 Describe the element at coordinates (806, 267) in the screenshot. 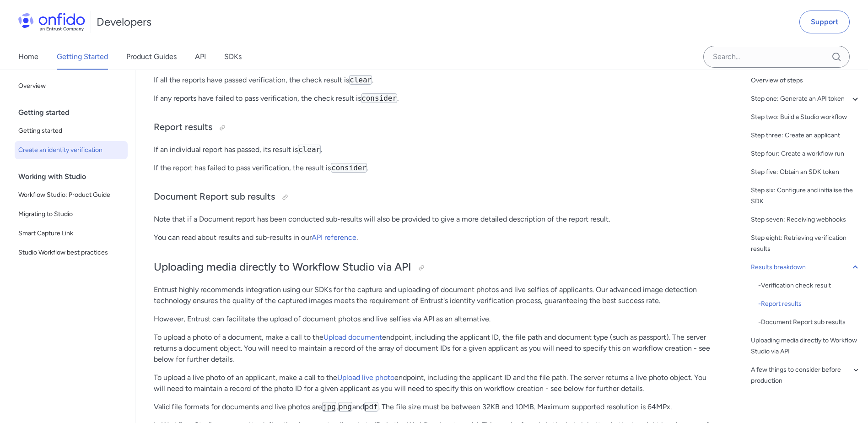

I see `a: Results breakdown` at that location.